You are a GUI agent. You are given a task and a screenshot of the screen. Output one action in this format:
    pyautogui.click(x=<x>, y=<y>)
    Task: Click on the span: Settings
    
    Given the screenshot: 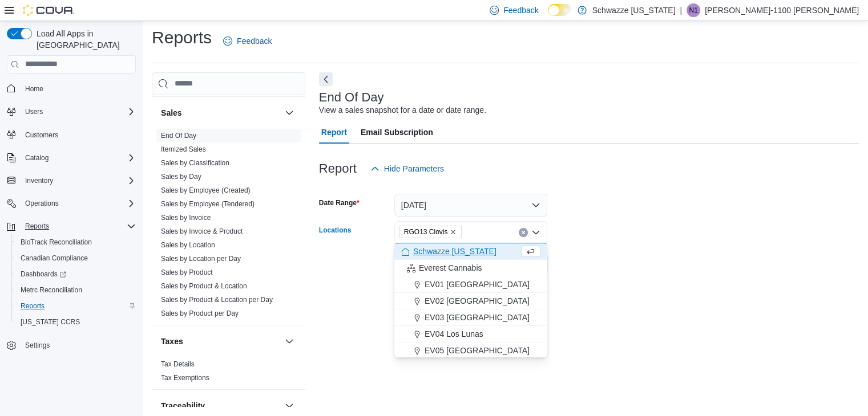 What is the action you would take?
    pyautogui.click(x=37, y=346)
    